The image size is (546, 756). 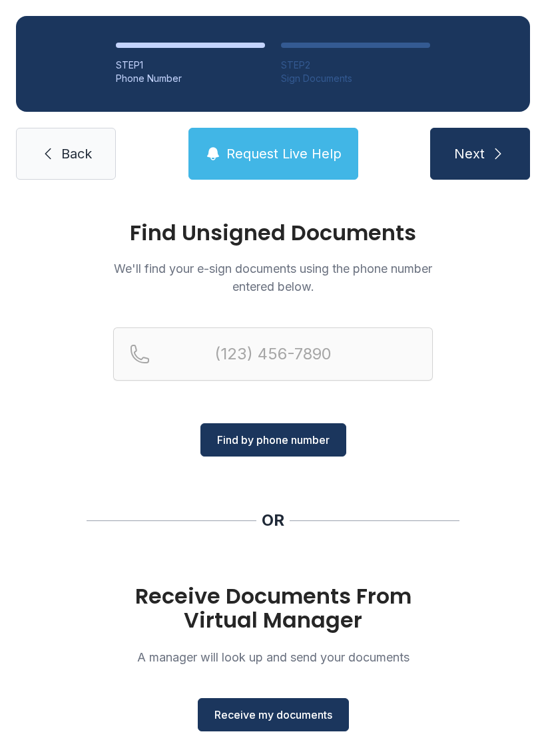 What do you see at coordinates (273, 233) in the screenshot?
I see `h1: Find Unsigned Documents` at bounding box center [273, 233].